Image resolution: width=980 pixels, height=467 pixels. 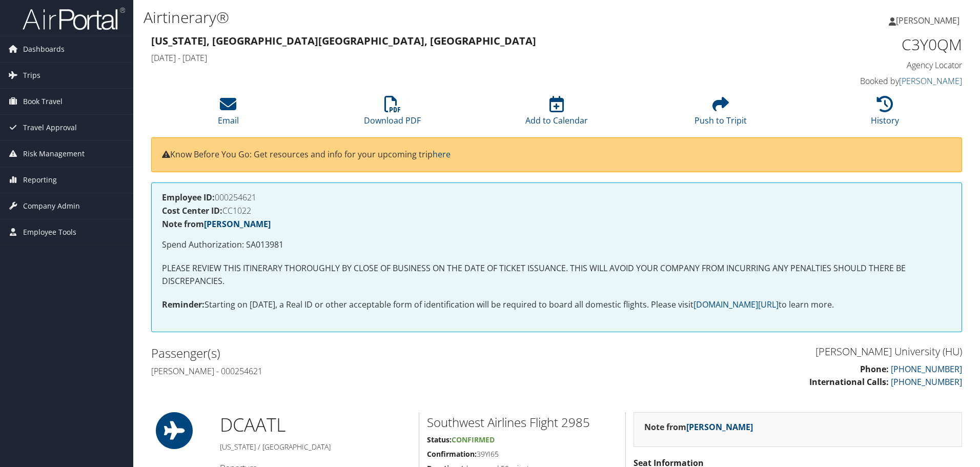 I want to click on strong: Status:, so click(x=439, y=440).